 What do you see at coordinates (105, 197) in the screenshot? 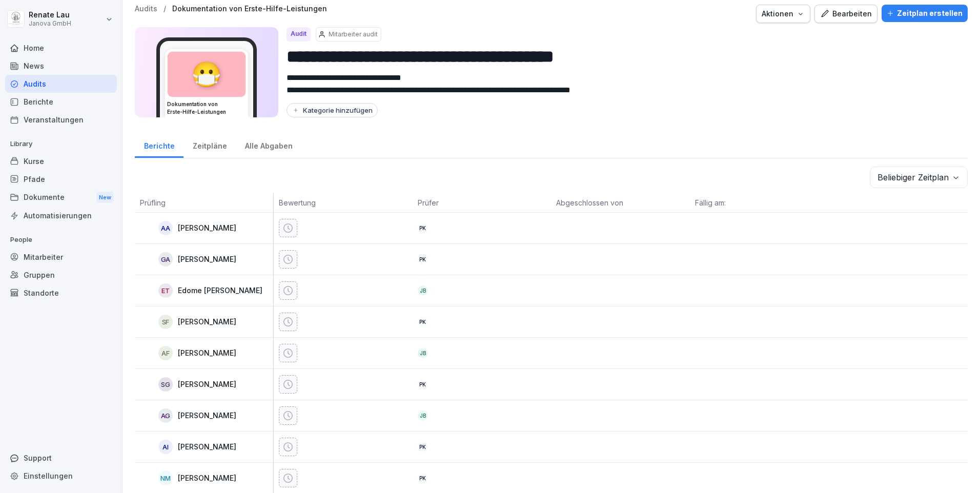
I see `div: New` at bounding box center [105, 197].